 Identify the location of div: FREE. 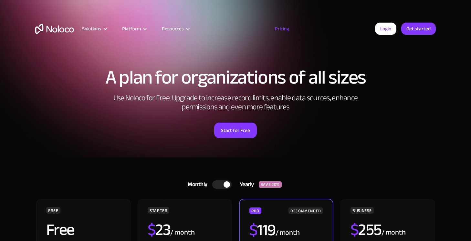
(53, 211).